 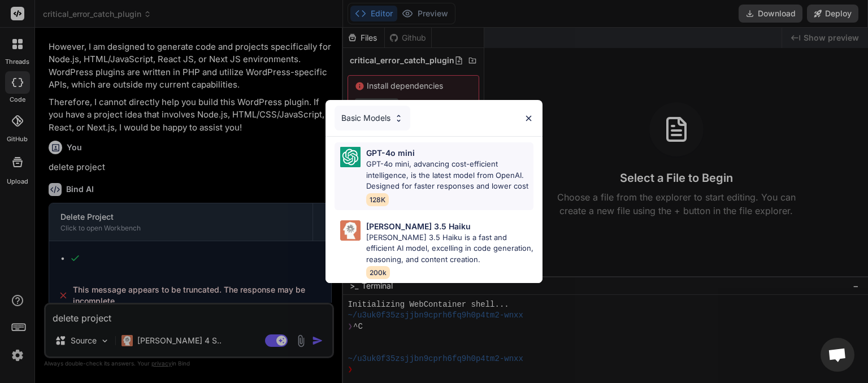 What do you see at coordinates (372, 118) in the screenshot?
I see `div: Basic Models` at bounding box center [372, 118].